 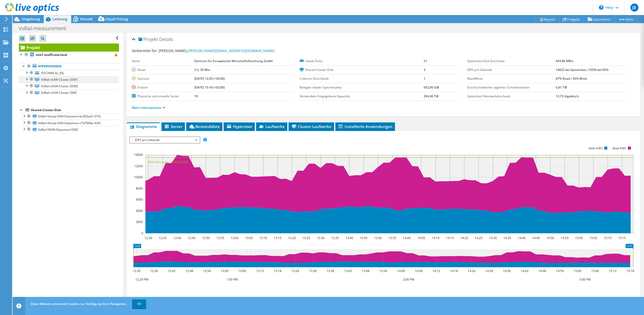 What do you see at coordinates (163, 70) in the screenshot?
I see `label: Dauer` at bounding box center [163, 70].